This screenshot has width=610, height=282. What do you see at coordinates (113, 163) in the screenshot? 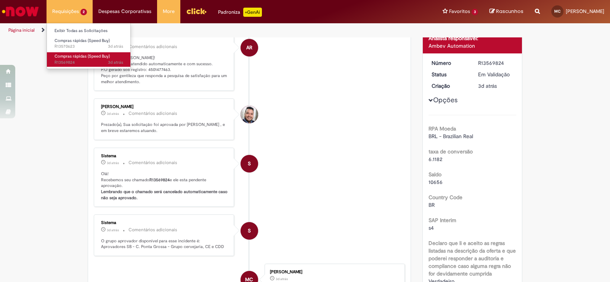
I see `time: 26/09/2025 10:36:40` at bounding box center [113, 163].